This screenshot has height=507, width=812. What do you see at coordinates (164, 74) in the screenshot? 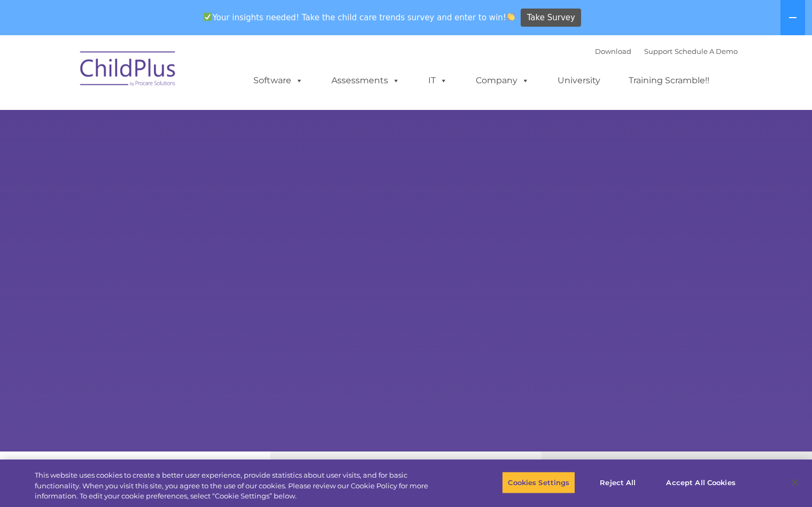
I see `span: Last name` at bounding box center [164, 74].